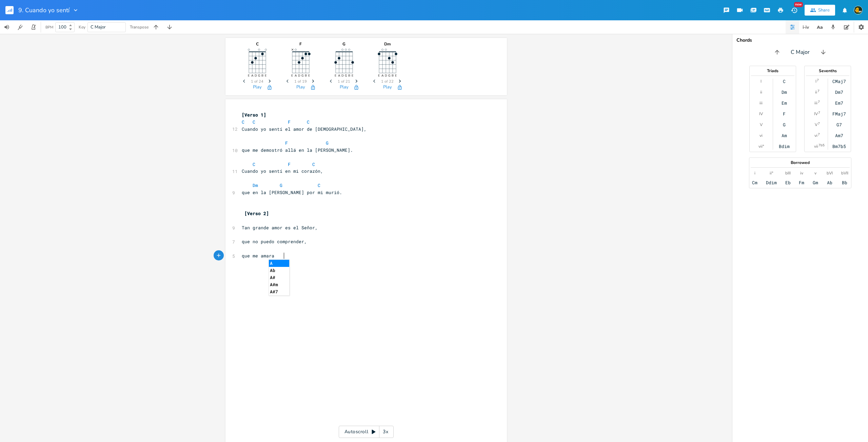  I want to click on div: G7, so click(839, 124).